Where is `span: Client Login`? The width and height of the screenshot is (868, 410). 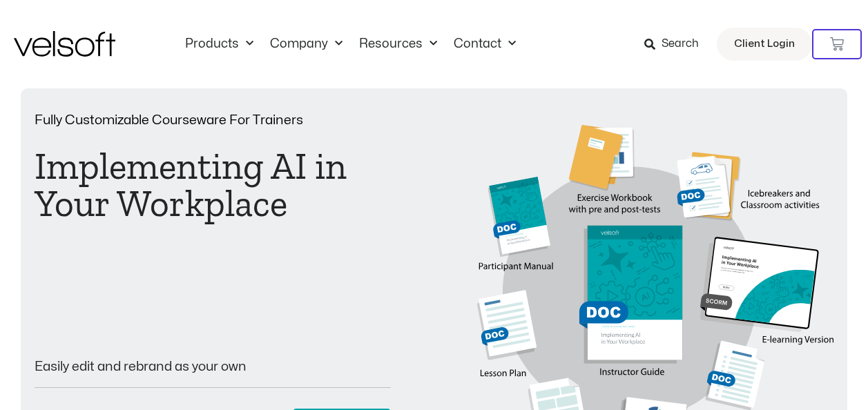 span: Client Login is located at coordinates (765, 44).